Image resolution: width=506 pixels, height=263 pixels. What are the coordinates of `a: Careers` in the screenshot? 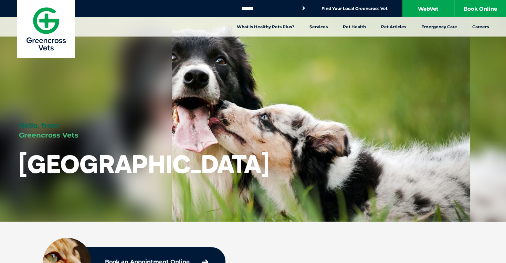 It's located at (481, 27).